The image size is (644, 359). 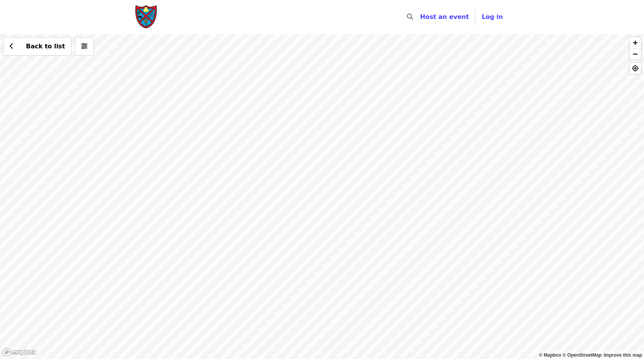 I want to click on a: Map feedback, so click(x=622, y=355).